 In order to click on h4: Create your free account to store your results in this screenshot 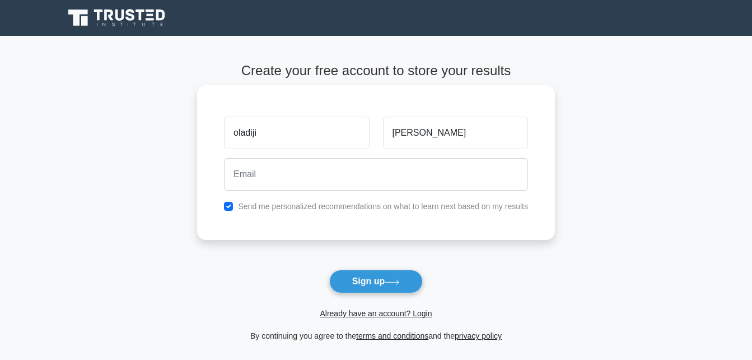, I will do `click(376, 71)`.